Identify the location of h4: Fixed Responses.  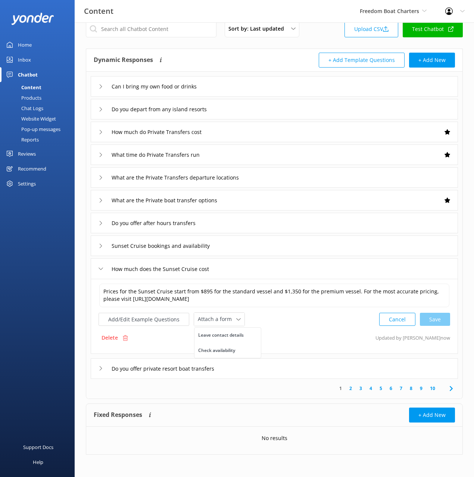
(118, 415).